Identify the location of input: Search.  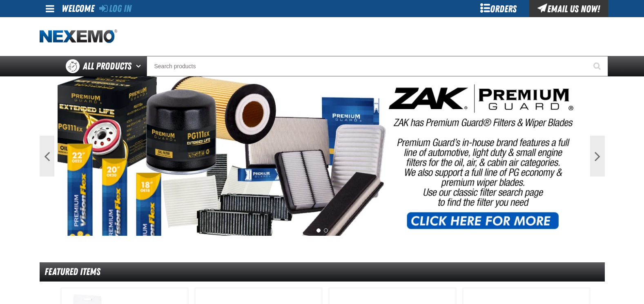
(377, 66).